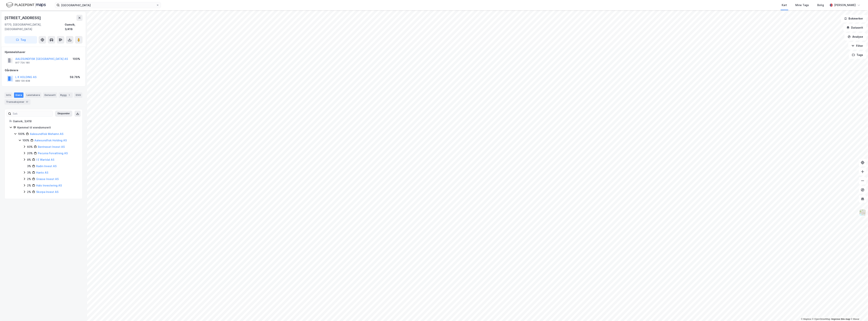 This screenshot has height=321, width=868. What do you see at coordinates (857, 46) in the screenshot?
I see `button: Filter` at bounding box center [857, 46].